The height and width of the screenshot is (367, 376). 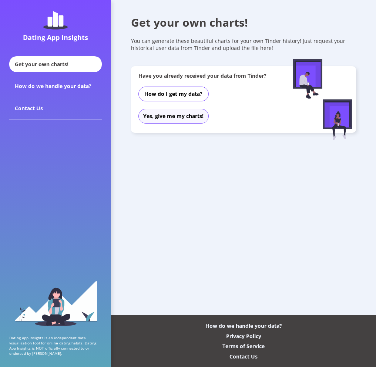 I want to click on div: Have you already received your data from Tinder?, so click(x=212, y=75).